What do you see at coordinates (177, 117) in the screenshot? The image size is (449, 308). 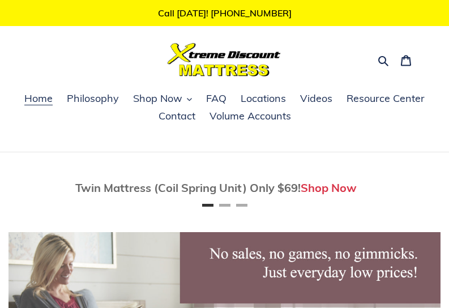 I see `a: Contact` at bounding box center [177, 117].